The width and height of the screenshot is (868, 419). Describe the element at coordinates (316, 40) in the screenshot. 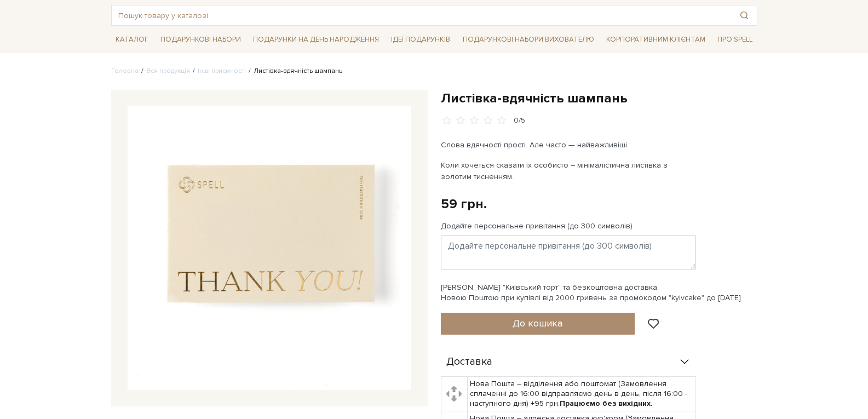

I see `a: Подарунки на День народження` at that location.